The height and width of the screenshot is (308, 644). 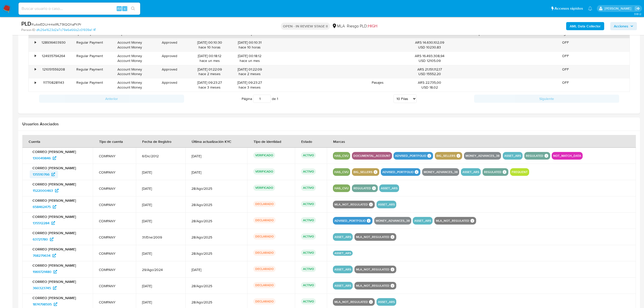 I want to click on p: andres.vilosio@mercadolibre.com, so click(x=619, y=9).